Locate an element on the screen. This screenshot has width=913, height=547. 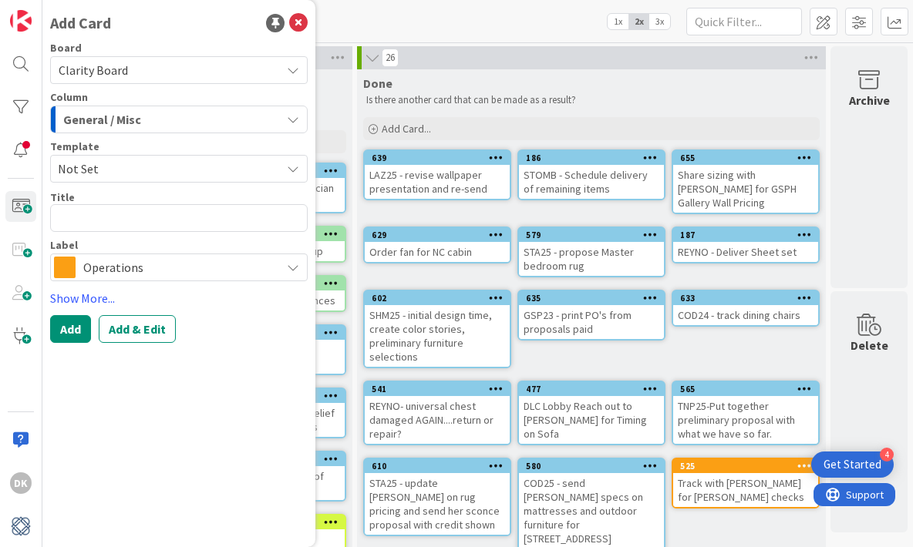
span: Support is located at coordinates (51, 12).